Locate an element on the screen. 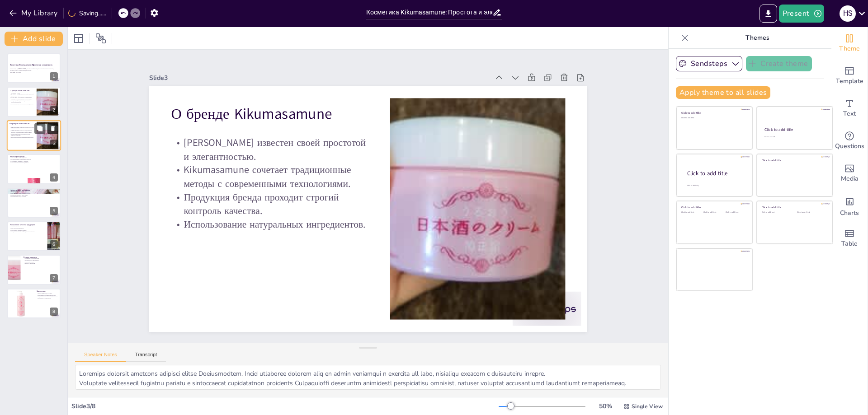 This screenshot has width=868, height=415. button: Present is located at coordinates (802, 14).